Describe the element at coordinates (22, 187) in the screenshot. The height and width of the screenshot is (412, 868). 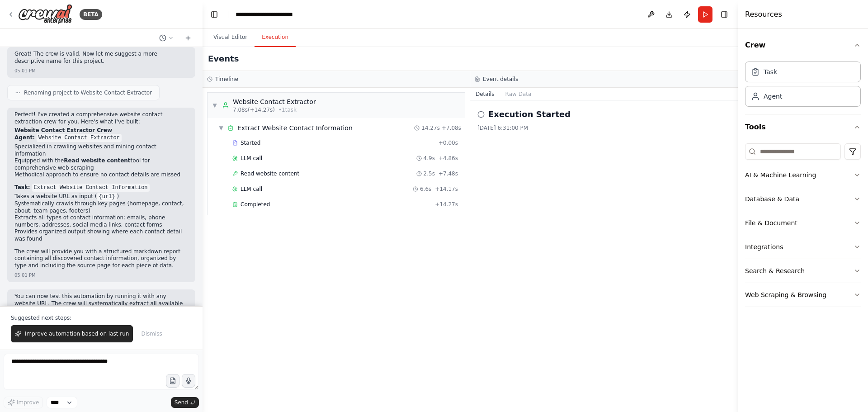
I see `strong: Task:` at that location.